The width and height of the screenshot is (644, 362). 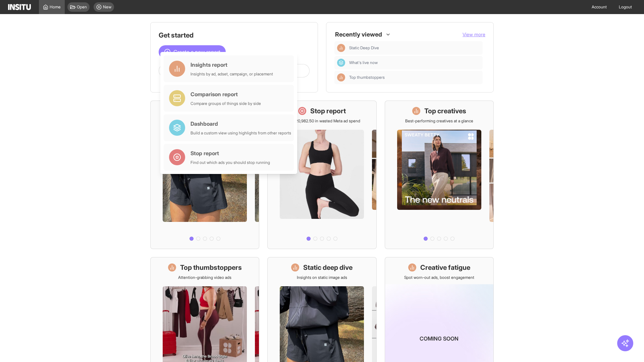 I want to click on div: Stop report, so click(x=230, y=153).